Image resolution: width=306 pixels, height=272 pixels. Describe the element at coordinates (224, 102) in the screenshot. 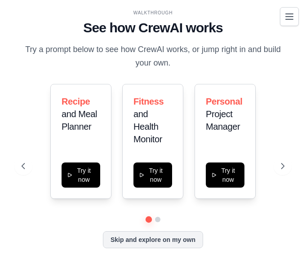

I see `span: Personal` at that location.